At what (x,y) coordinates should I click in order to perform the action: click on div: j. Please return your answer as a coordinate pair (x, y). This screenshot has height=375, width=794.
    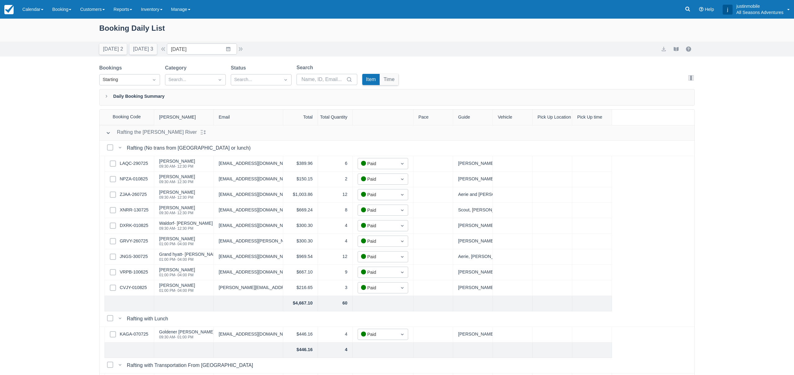
    Looking at the image, I should click on (727, 10).